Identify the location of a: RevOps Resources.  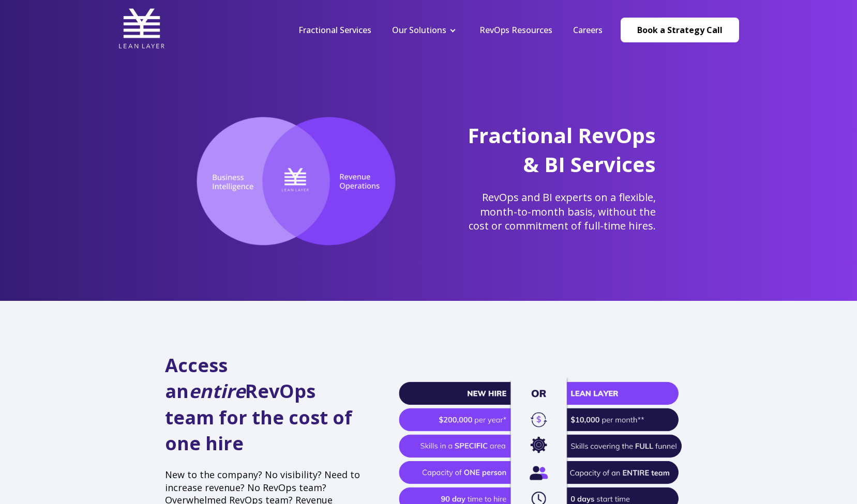
(516, 30).